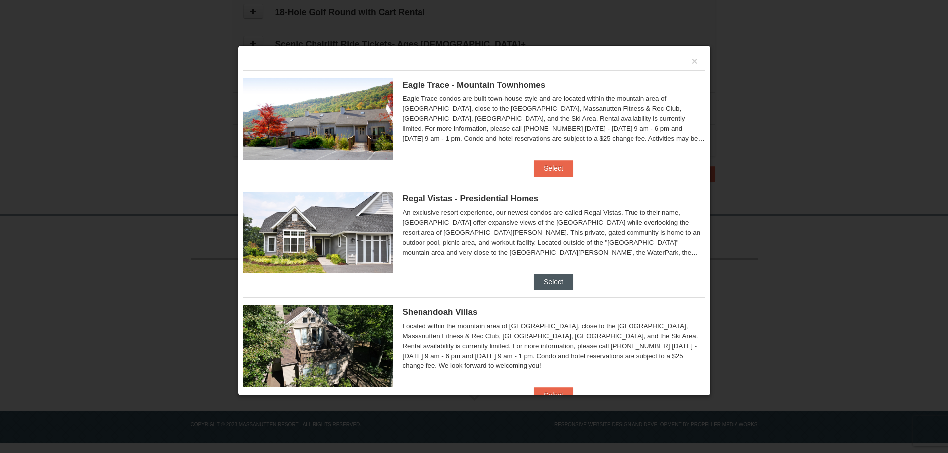 Image resolution: width=948 pixels, height=453 pixels. I want to click on img: 19218991-1-902409a9.jpg, so click(318, 233).